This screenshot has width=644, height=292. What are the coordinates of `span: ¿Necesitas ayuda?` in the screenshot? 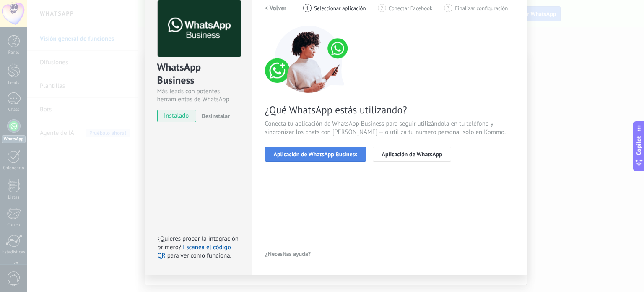 It's located at (288, 254).